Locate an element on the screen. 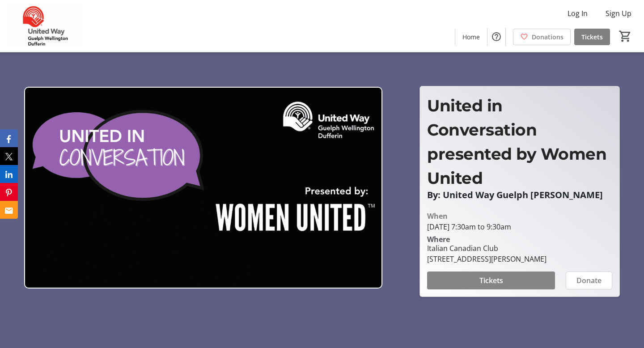  div: Italian Canadian Club is located at coordinates (487, 249).